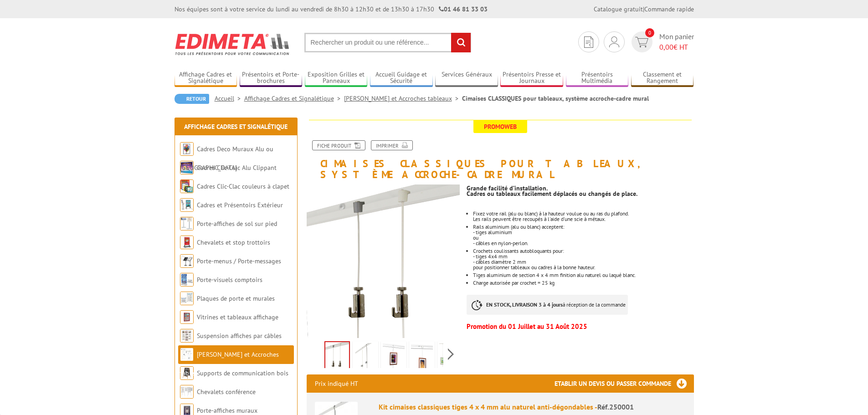 This screenshot has width=868, height=415. What do you see at coordinates (187, 355) in the screenshot?
I see `img: Cimaises et Accroches tableaux` at bounding box center [187, 355].